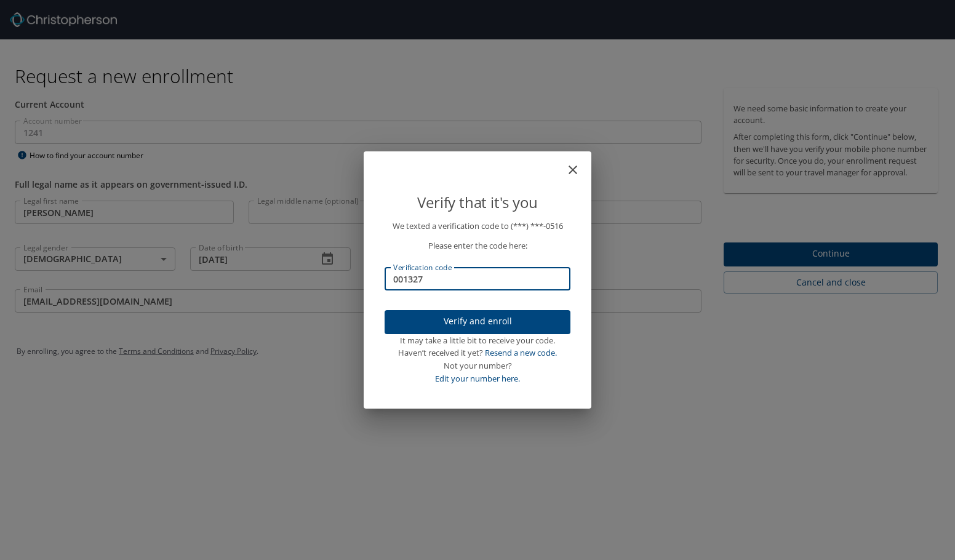  Describe the element at coordinates (477, 365) in the screenshot. I see `div: Not your number?` at that location.